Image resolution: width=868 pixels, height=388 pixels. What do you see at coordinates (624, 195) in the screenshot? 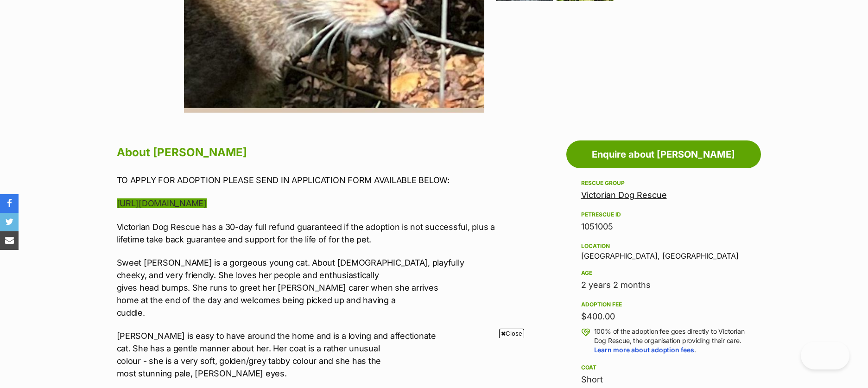
I see `a: Victorian Dog Rescue` at bounding box center [624, 195].